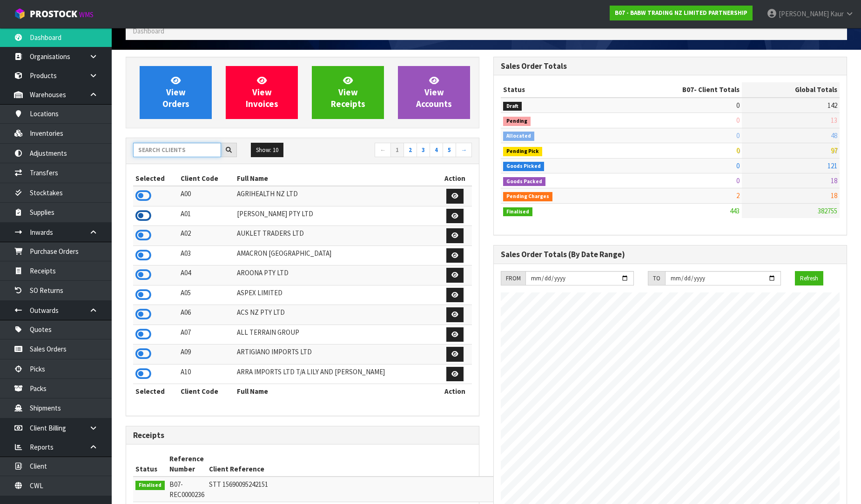 This screenshot has width=861, height=504. I want to click on span: View Receipts, so click(348, 92).